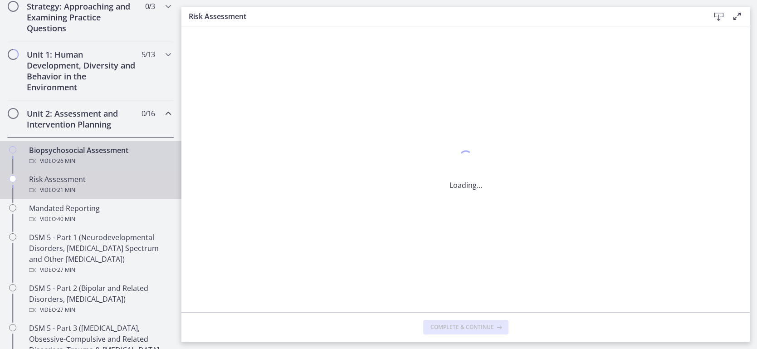  Describe the element at coordinates (100, 156) in the screenshot. I see `div: Biopsychosocial Assessment` at that location.